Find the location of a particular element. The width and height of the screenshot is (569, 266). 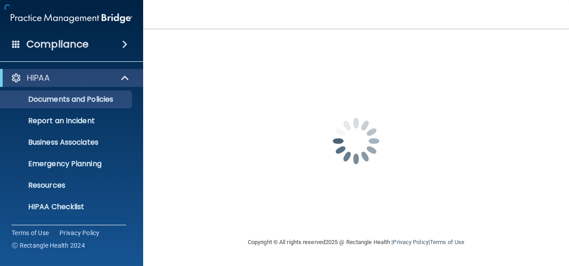

p: Business Associates is located at coordinates (67, 142).